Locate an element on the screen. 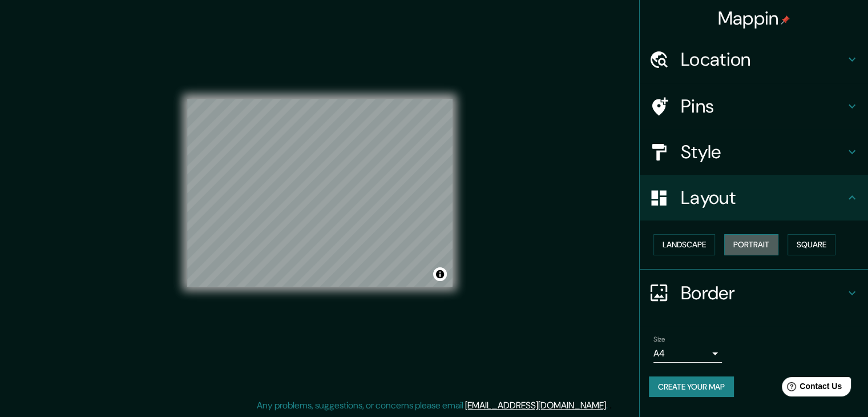 The width and height of the screenshot is (868, 417). button: Portrait is located at coordinates (751, 244).